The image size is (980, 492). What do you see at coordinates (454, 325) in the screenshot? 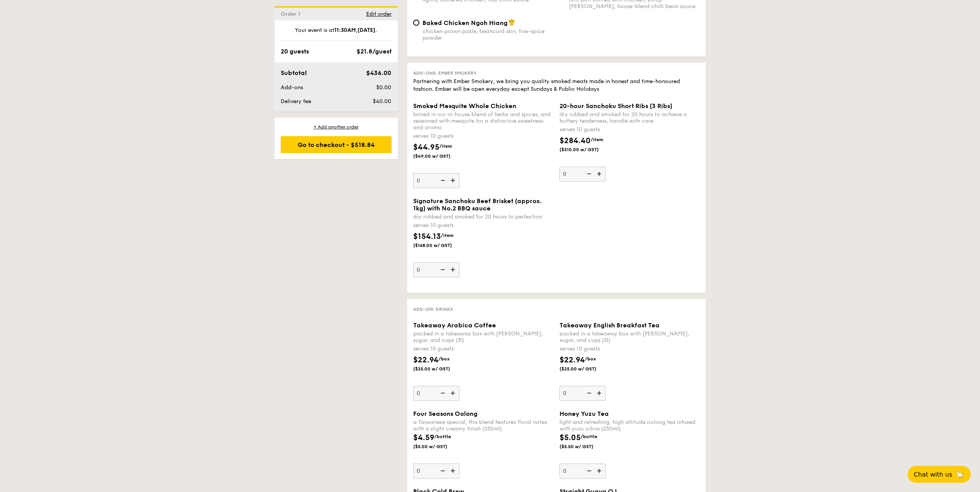
I see `span: Takeaway Arabica Coffee` at bounding box center [454, 325].